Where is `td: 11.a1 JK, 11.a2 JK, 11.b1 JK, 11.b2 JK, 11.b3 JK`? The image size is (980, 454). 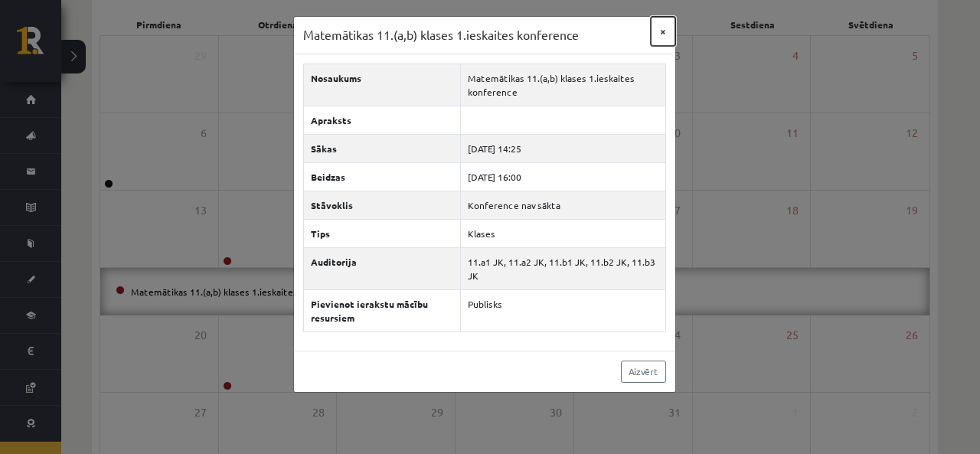
td: 11.a1 JK, 11.a2 JK, 11.b1 JK, 11.b2 JK, 11.b3 JK is located at coordinates (562, 268).